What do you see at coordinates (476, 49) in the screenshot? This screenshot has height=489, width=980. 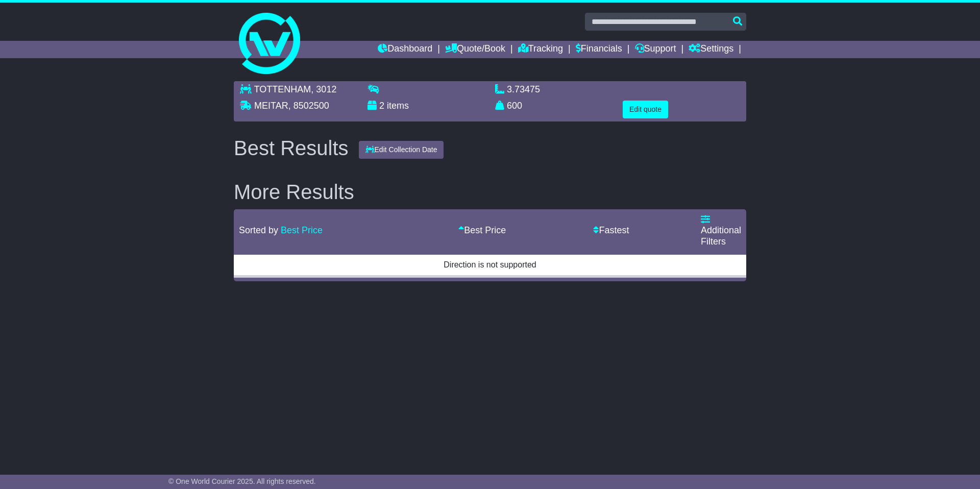 I see `a: Quote/Book` at bounding box center [476, 49].